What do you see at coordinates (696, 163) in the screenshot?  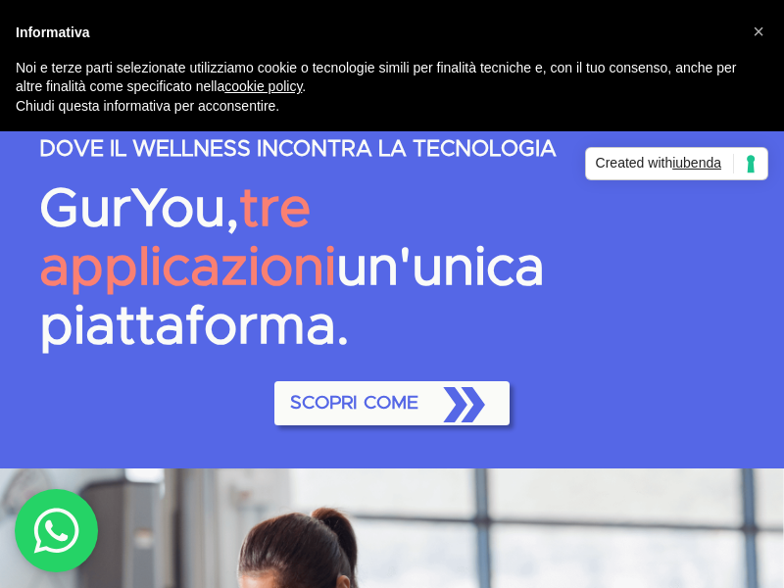 I see `span: iubenda` at bounding box center [696, 163].